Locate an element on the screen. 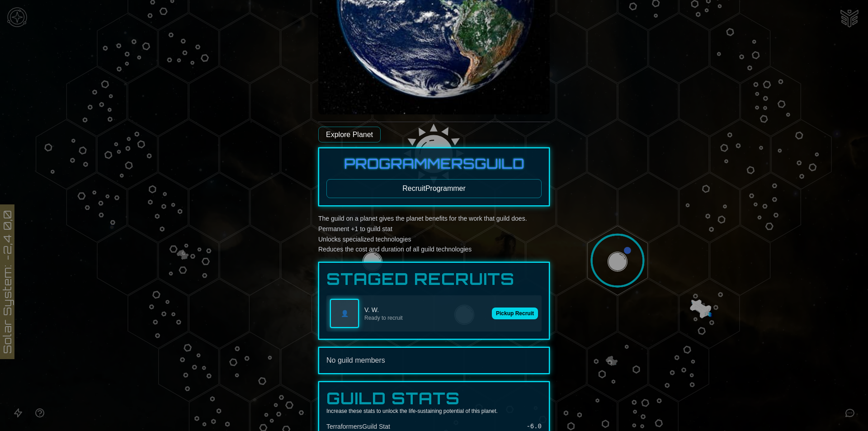  div: No guild members is located at coordinates (434, 361).